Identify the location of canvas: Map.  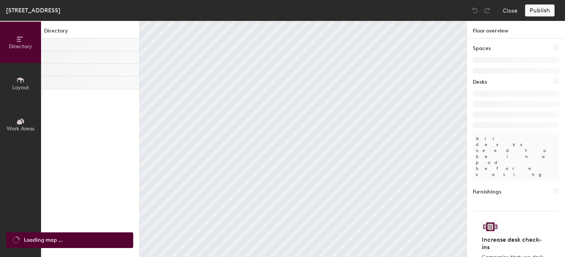
(303, 139).